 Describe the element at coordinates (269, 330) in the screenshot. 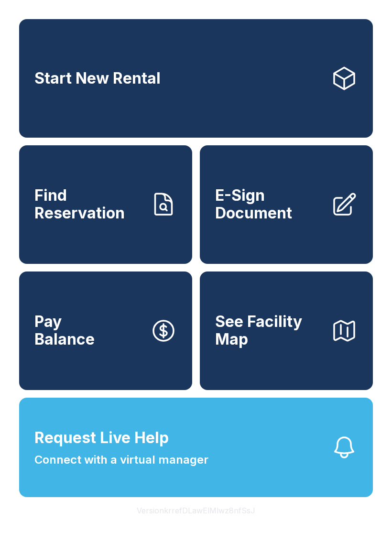

I see `span: See Facility Map` at that location.